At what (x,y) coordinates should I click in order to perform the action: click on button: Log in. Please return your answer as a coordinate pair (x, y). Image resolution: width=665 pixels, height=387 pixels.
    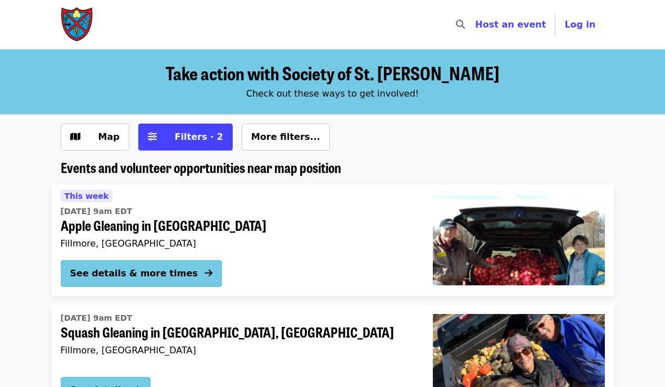
    Looking at the image, I should click on (580, 25).